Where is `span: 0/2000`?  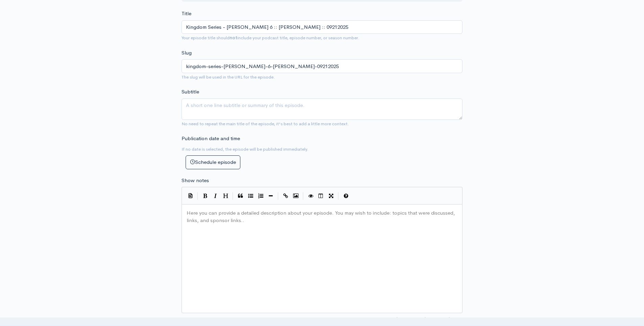
span: 0/2000 is located at coordinates (440, 319).